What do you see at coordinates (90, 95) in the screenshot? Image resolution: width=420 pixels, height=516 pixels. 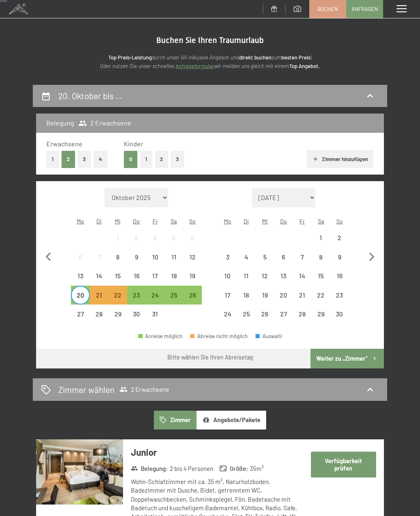 I see `h2: 20. Oktober bis …` at bounding box center [90, 95].